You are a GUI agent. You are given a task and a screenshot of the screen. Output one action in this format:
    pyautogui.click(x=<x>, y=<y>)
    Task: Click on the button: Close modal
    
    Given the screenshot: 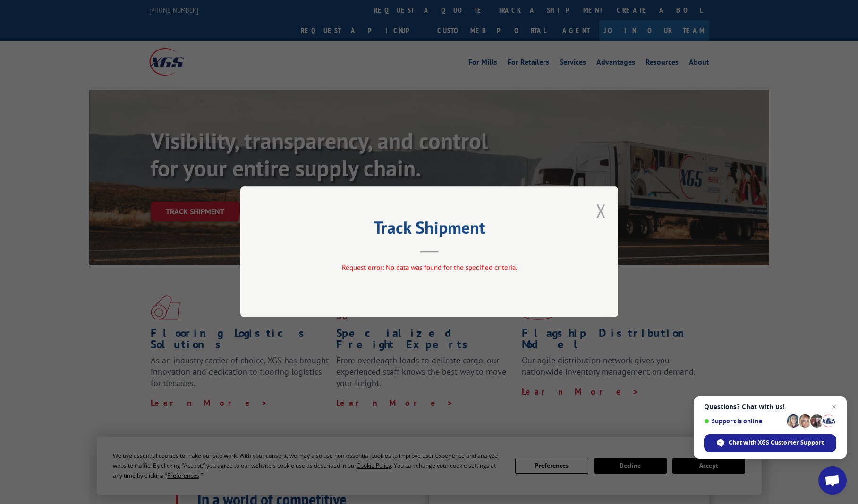 What is the action you would take?
    pyautogui.click(x=602, y=211)
    